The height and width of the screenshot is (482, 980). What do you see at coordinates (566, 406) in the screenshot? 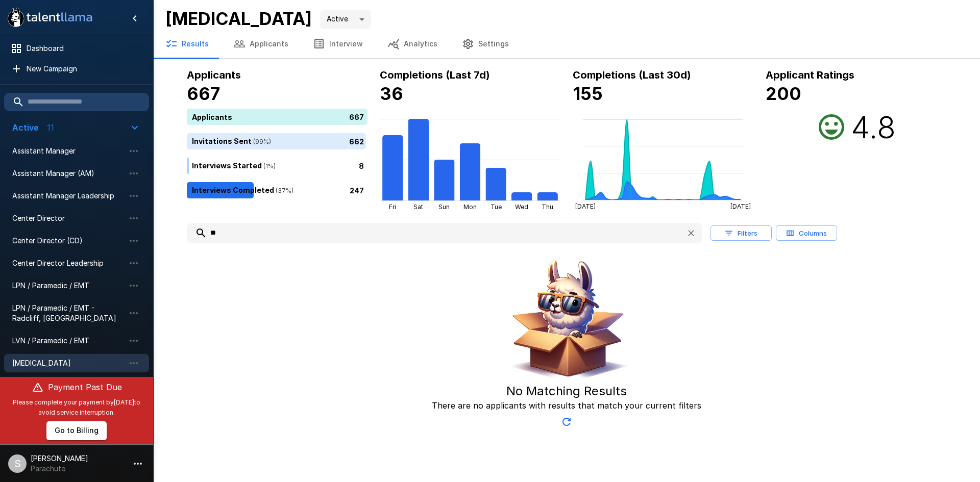
I see `p: There are no applicants with results that match your current filters` at bounding box center [566, 406].